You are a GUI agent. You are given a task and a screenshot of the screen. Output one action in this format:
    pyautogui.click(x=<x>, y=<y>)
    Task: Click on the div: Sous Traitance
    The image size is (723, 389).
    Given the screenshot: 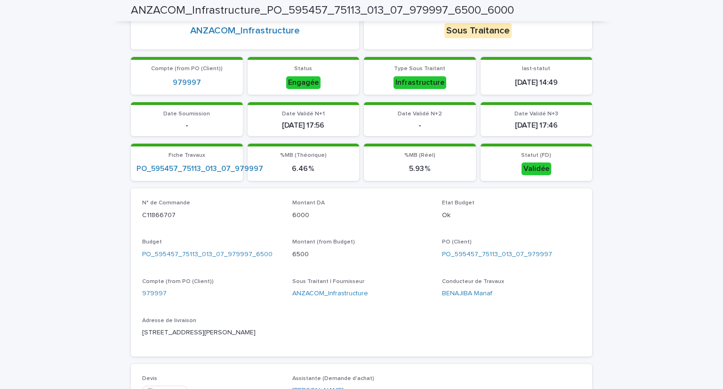 What is the action you would take?
    pyautogui.click(x=478, y=31)
    